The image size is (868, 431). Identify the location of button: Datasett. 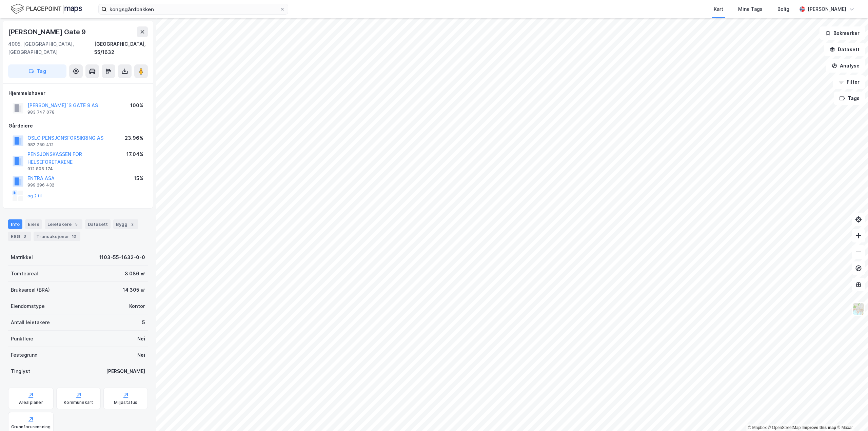
(844, 49).